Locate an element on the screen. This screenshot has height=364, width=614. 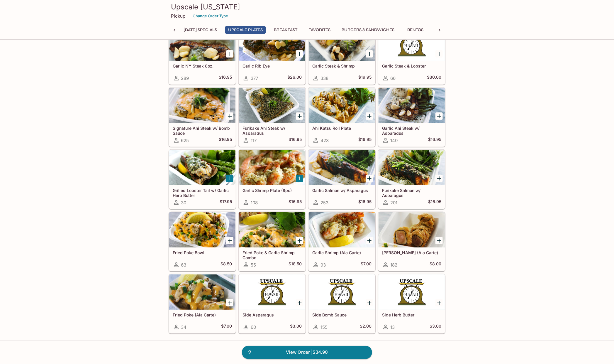
a: Garlic Rib Eye377$26.00 is located at coordinates (272, 55).